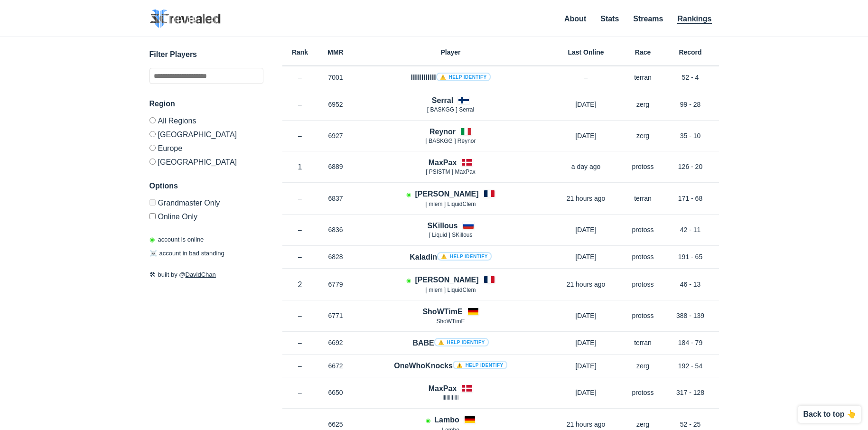  I want to click on h4: OneWhoKnocks, so click(451, 365).